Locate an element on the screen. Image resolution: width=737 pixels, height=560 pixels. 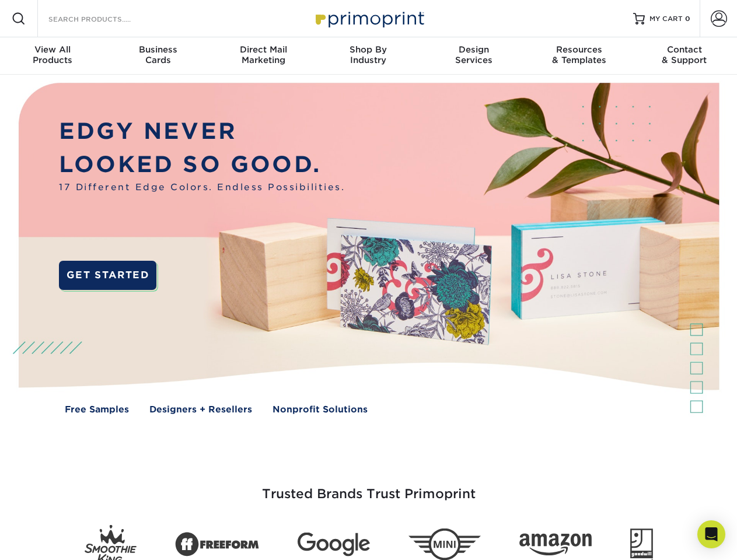
a: Free Samples is located at coordinates (97, 409).